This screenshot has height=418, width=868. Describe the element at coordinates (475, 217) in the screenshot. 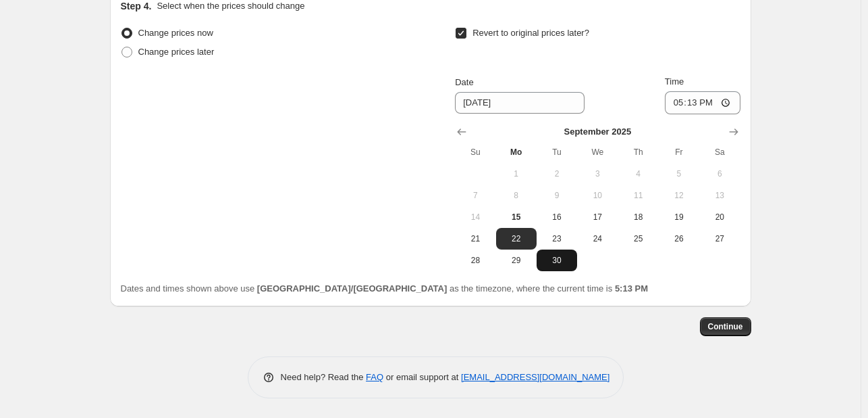

I see `button: Sunday September 14 2025` at that location.